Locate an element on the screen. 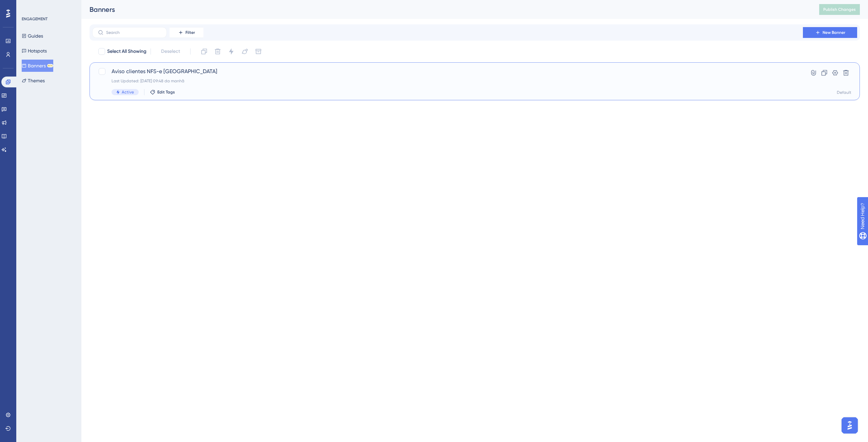 This screenshot has height=442, width=868. span: Edit Tags is located at coordinates (166, 92).